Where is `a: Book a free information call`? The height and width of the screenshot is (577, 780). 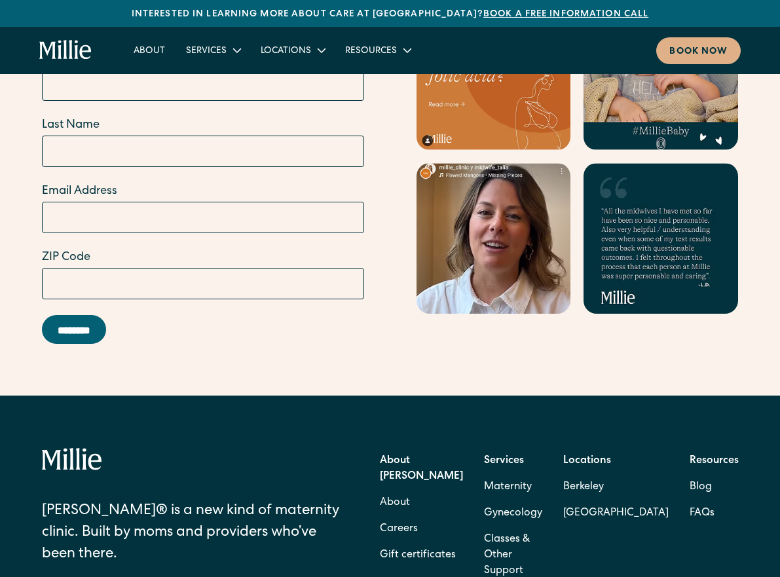
a: Book a free information call is located at coordinates (566, 14).